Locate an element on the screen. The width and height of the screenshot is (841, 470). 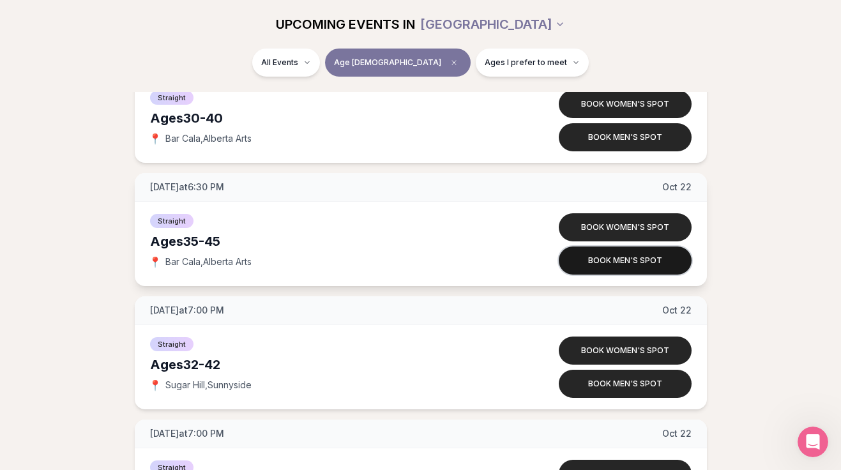
span: Ages I prefer to meet is located at coordinates (526, 63).